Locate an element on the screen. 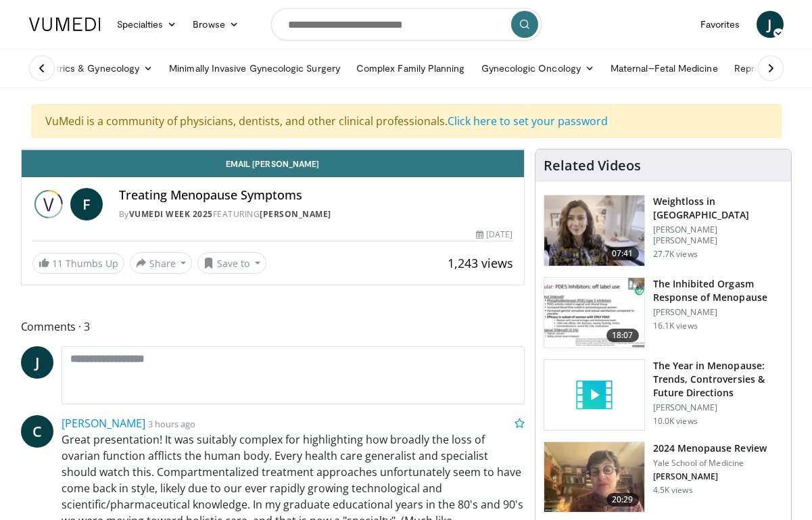  h4: Treating Menopause Symptoms is located at coordinates (316, 195).